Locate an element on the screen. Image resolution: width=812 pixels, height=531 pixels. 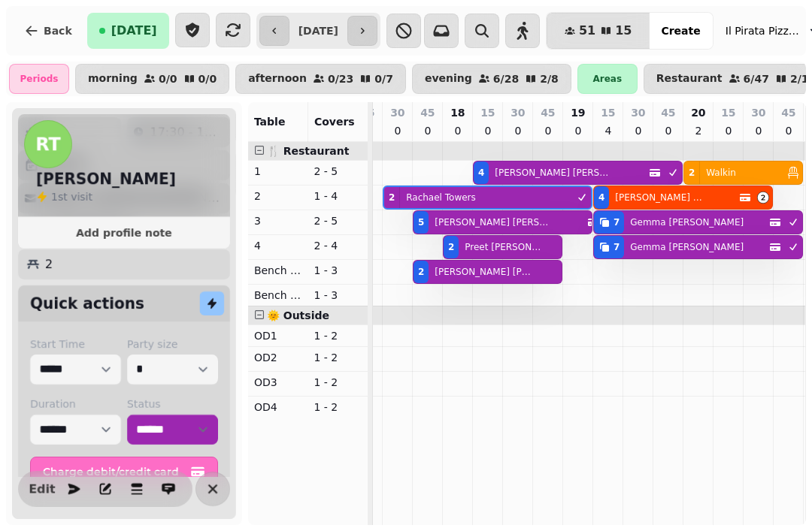
button: Back is located at coordinates (48, 31).